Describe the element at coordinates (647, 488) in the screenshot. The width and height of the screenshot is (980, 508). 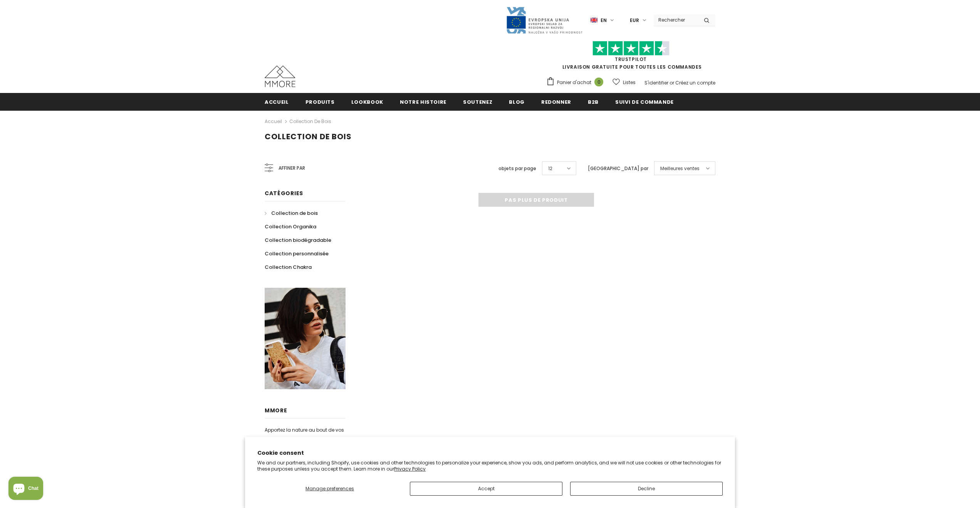
I see `button: Decline` at that location.